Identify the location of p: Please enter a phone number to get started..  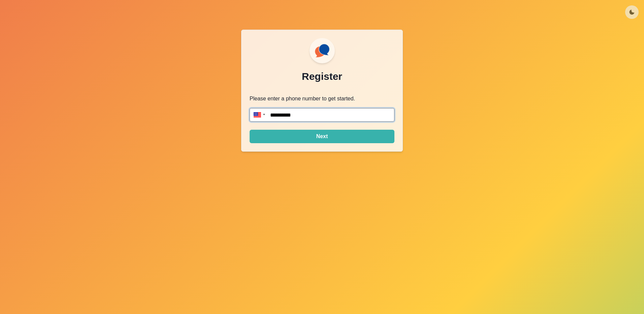
(322, 99).